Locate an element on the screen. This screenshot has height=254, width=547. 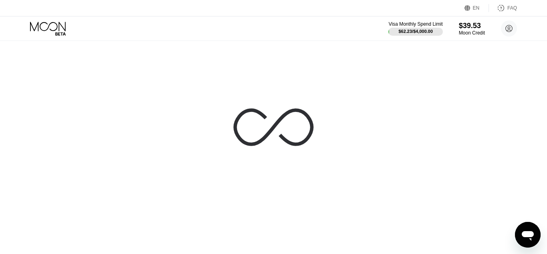
div: $39.53 is located at coordinates (472, 26).